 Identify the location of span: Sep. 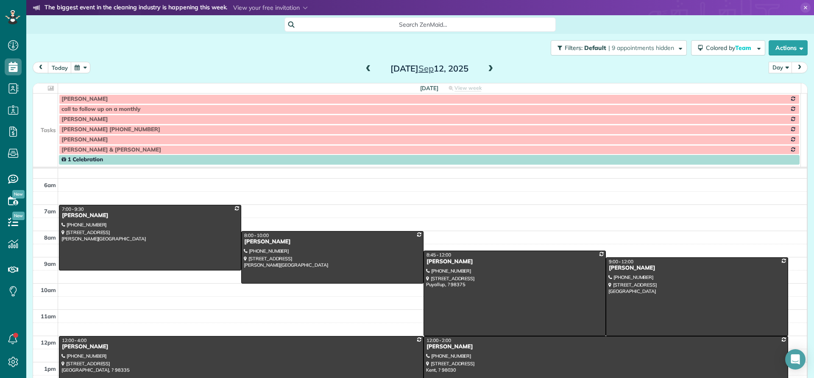
(426, 68).